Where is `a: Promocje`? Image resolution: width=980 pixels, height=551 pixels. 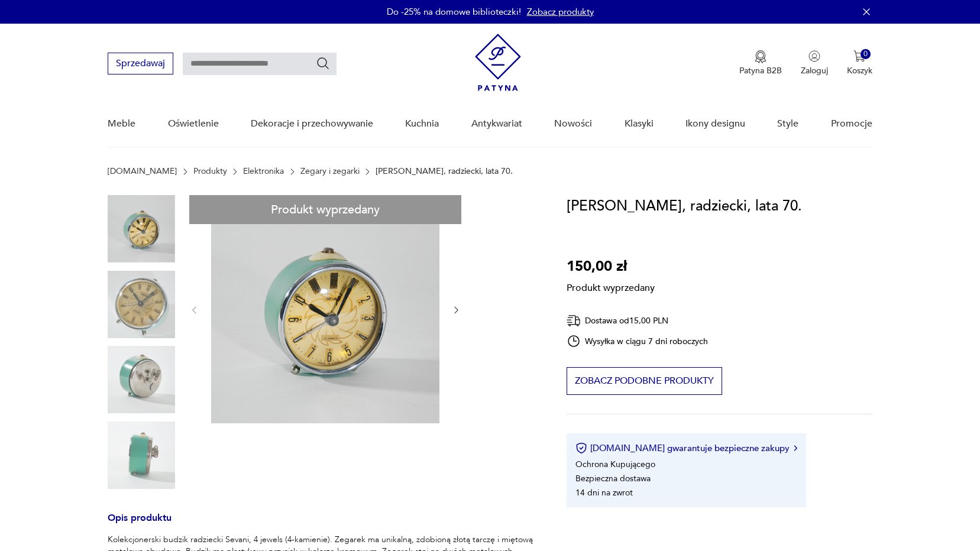 a: Promocje is located at coordinates (852, 124).